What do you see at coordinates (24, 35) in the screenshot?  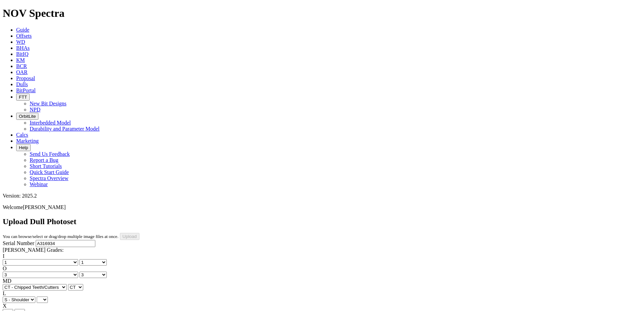 I see `a: Offsets` at bounding box center [24, 35].